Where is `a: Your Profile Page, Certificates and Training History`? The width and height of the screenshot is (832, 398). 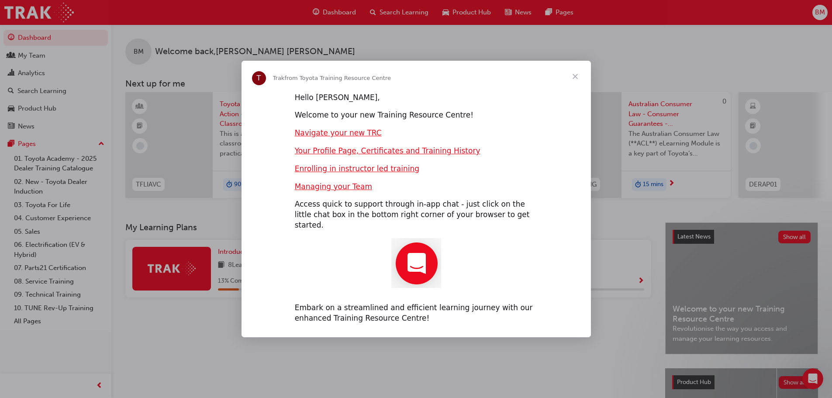
a: Your Profile Page, Certificates and Training History is located at coordinates (387, 151).